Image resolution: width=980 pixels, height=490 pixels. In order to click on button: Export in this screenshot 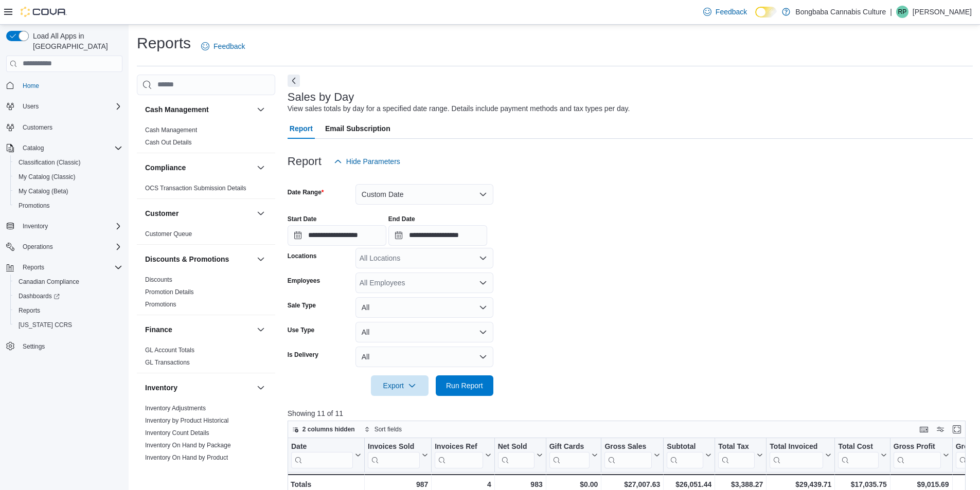, I will do `click(399, 385)`.